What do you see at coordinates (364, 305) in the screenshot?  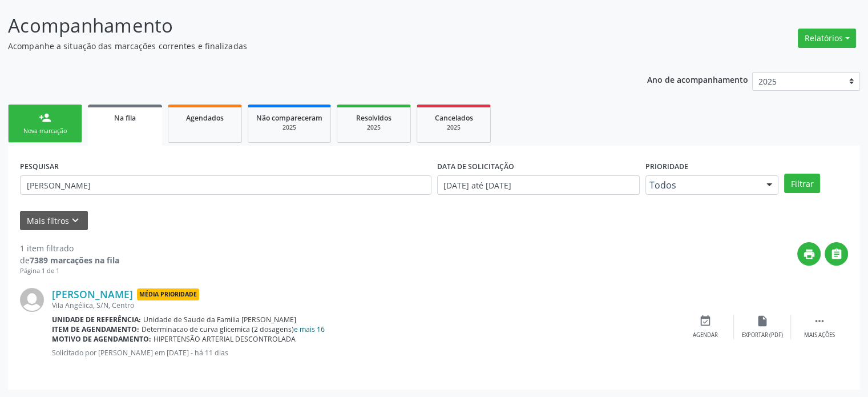 I see `div: Vila Angélica, S/N, Centro` at bounding box center [364, 305].